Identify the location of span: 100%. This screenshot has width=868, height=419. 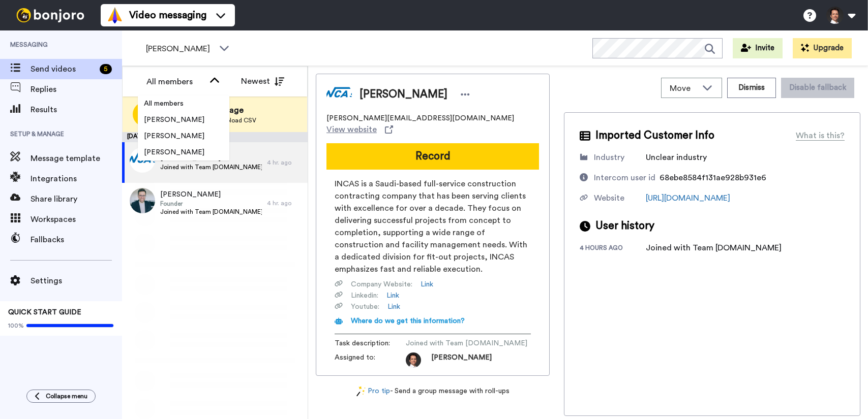
(16, 326).